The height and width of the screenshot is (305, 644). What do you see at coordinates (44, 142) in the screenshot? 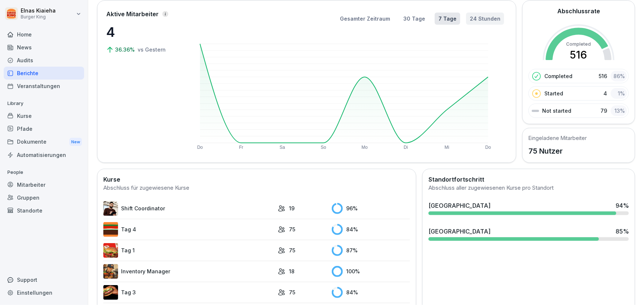
I see `a: DokumenteNew` at bounding box center [44, 142].